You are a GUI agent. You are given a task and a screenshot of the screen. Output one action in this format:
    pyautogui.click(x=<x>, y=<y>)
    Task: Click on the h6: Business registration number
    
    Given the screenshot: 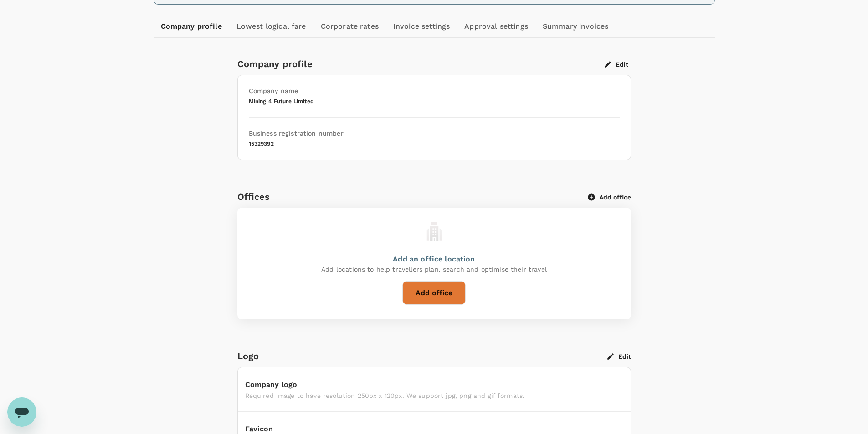 What is the action you would take?
    pyautogui.click(x=434, y=134)
    